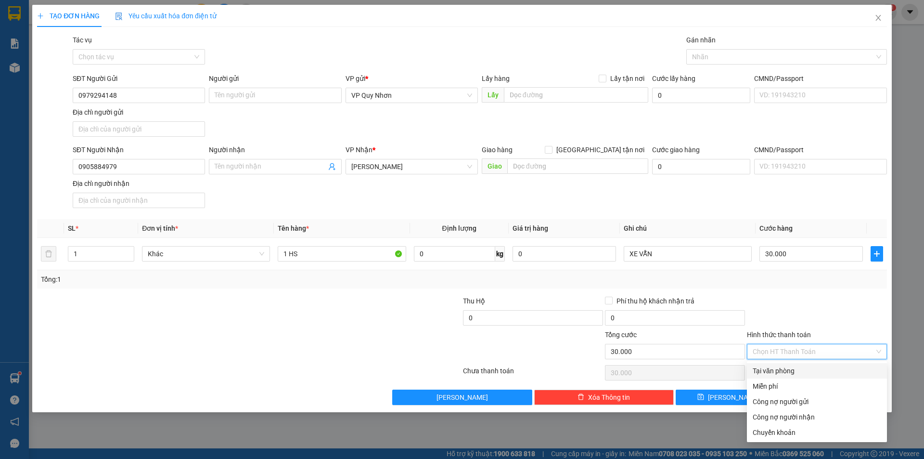 The height and width of the screenshot is (459, 924). I want to click on span: save, so click(701, 397).